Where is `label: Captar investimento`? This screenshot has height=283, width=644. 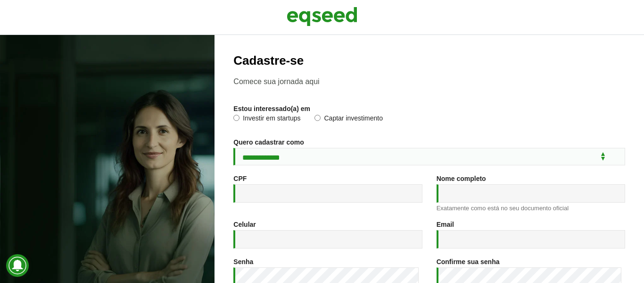
label: Captar investimento is located at coordinates (348, 120).